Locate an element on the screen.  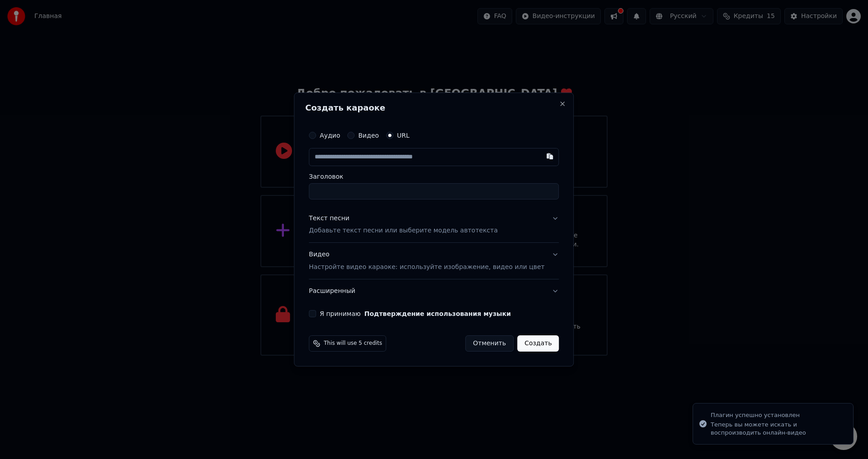
button: Расширенный is located at coordinates (434, 291).